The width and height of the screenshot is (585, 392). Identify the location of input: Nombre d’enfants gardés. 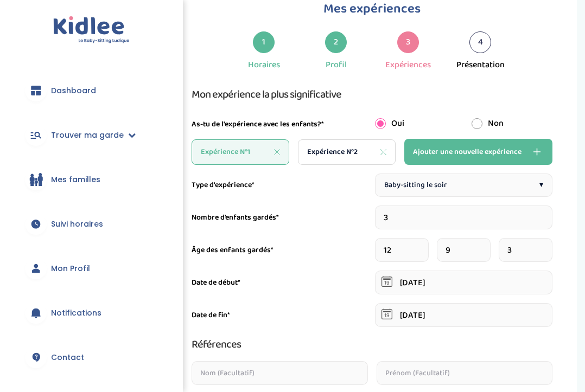
(464, 217).